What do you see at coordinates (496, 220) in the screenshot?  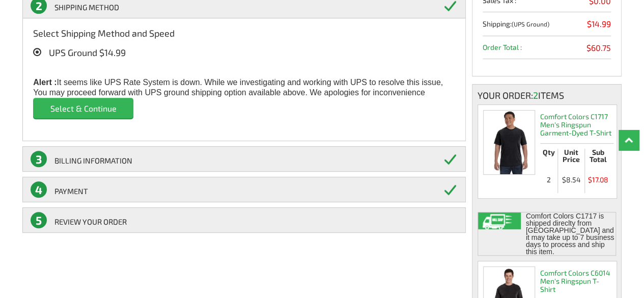 I see `img: Mill Ship` at bounding box center [496, 220].